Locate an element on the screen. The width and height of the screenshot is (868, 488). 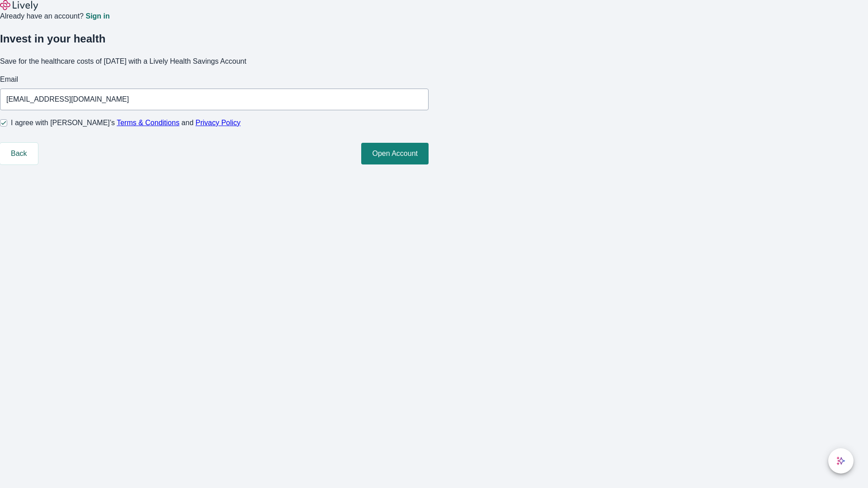
a: Privacy Policy is located at coordinates (218, 123).